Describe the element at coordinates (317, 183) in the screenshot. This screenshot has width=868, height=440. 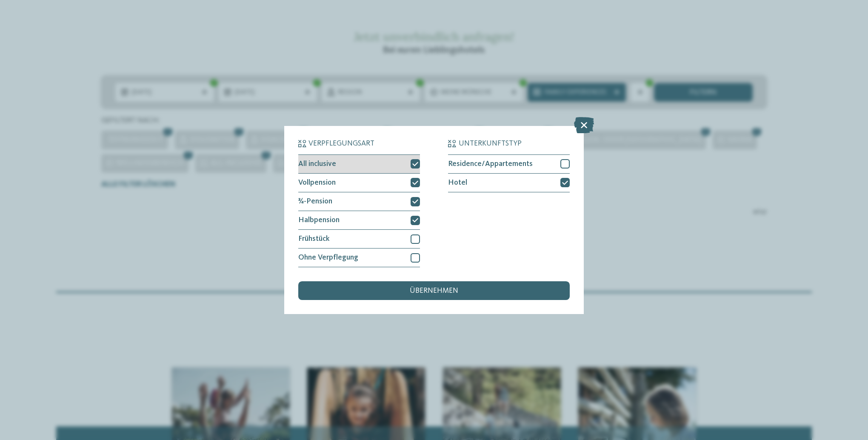
I see `span: Vollpension` at that location.